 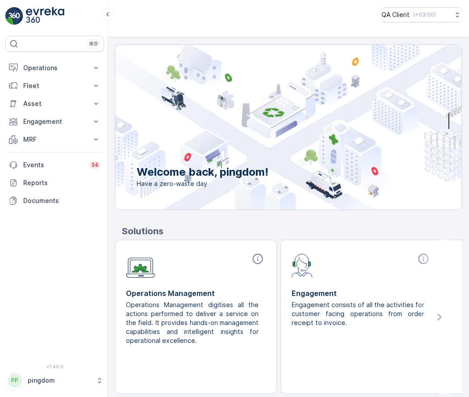 What do you see at coordinates (422, 15) in the screenshot?
I see `button: QA Client(+03:00)` at bounding box center [422, 15].